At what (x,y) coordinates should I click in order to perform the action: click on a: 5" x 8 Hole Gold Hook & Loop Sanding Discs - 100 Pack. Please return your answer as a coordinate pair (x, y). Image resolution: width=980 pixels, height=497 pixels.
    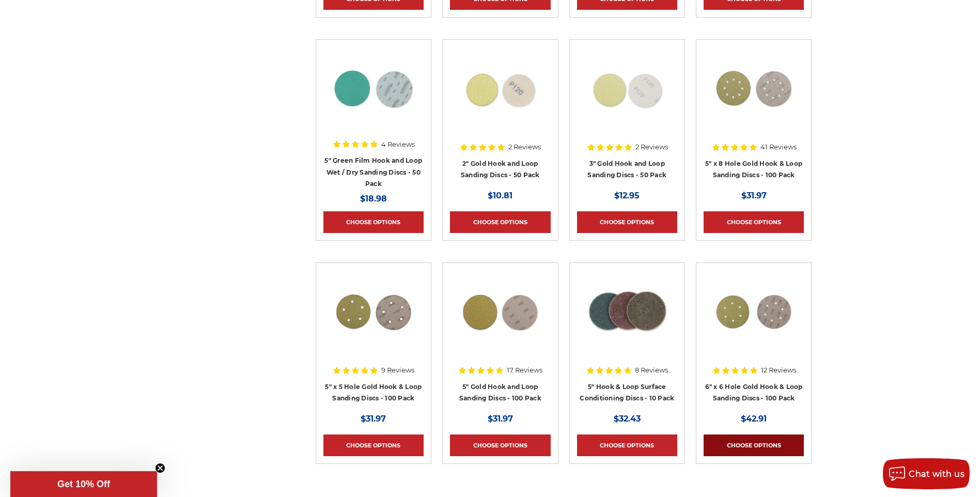
    Looking at the image, I should click on (754, 169).